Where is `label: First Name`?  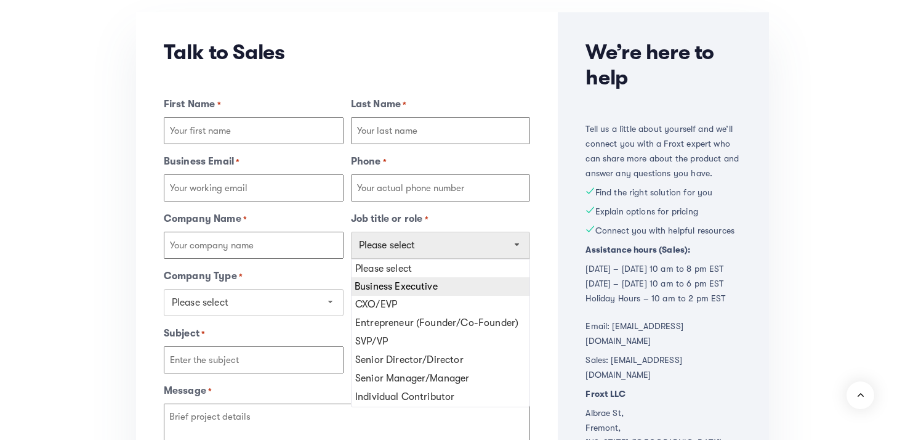 label: First Name is located at coordinates (192, 104).